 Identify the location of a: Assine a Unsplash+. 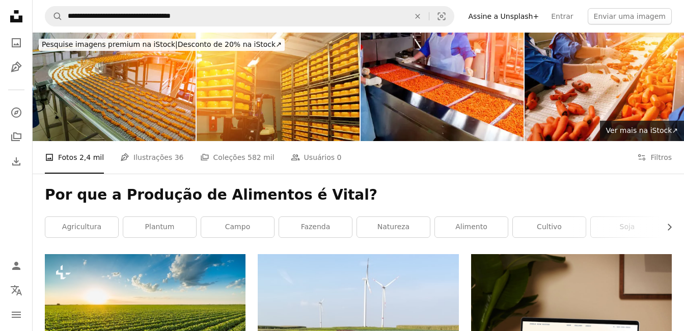
(504, 16).